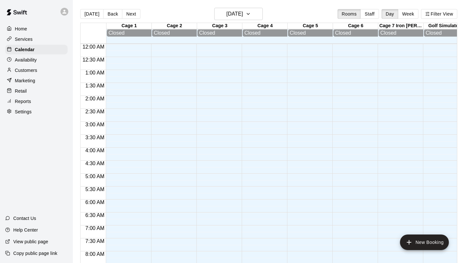  I want to click on p: Settings, so click(23, 112).